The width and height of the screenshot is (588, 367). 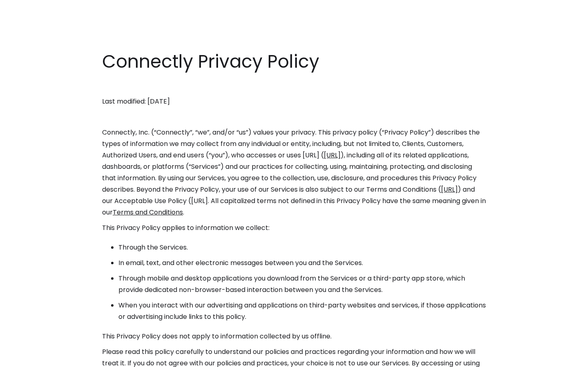 What do you see at coordinates (294, 336) in the screenshot?
I see `p: This Privacy Policy does not apply to information collected by us offline.` at bounding box center [294, 336].